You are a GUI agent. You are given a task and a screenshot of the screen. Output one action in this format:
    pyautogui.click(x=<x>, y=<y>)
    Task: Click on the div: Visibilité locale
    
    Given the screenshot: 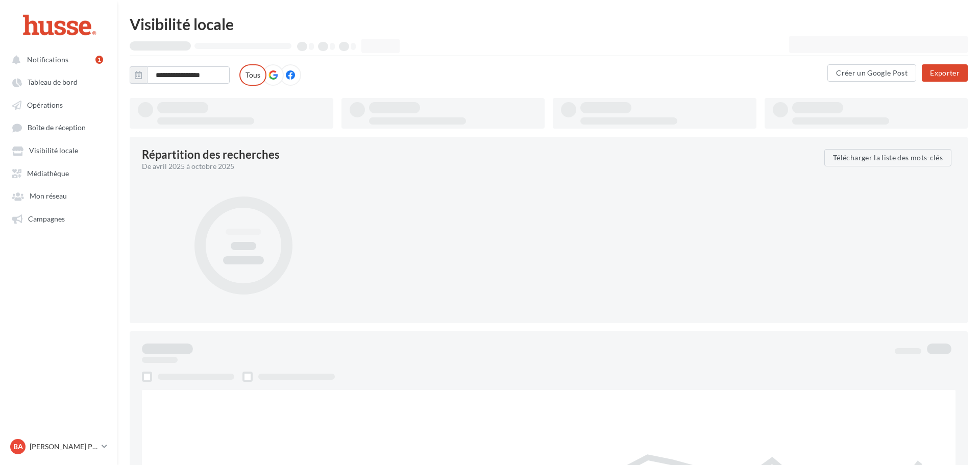 What is the action you would take?
    pyautogui.click(x=549, y=24)
    